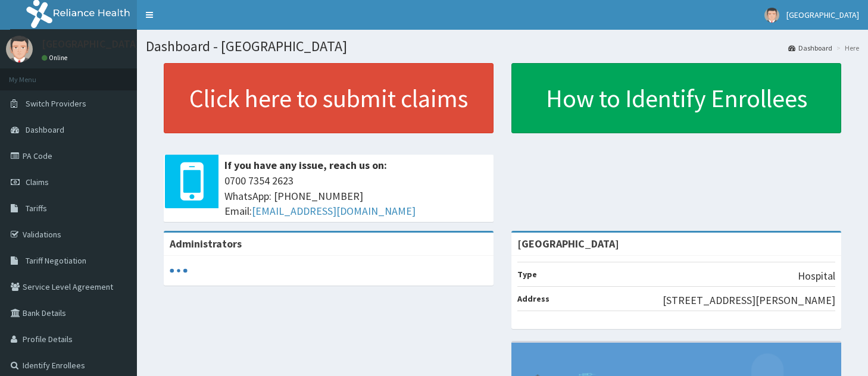 This screenshot has height=376, width=868. I want to click on a: How to Identify Enrollees, so click(676, 98).